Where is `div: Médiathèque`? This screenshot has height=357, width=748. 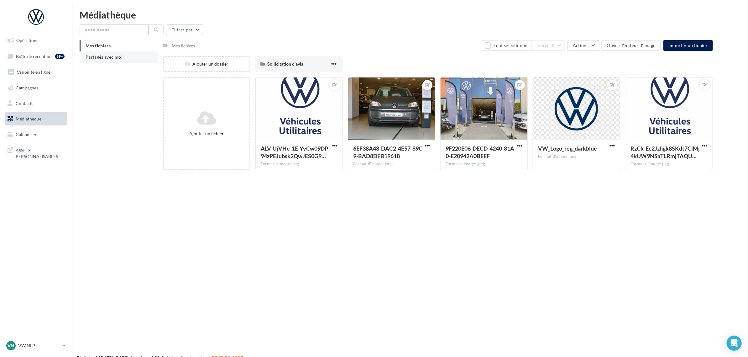 div: Médiathèque is located at coordinates (410, 15).